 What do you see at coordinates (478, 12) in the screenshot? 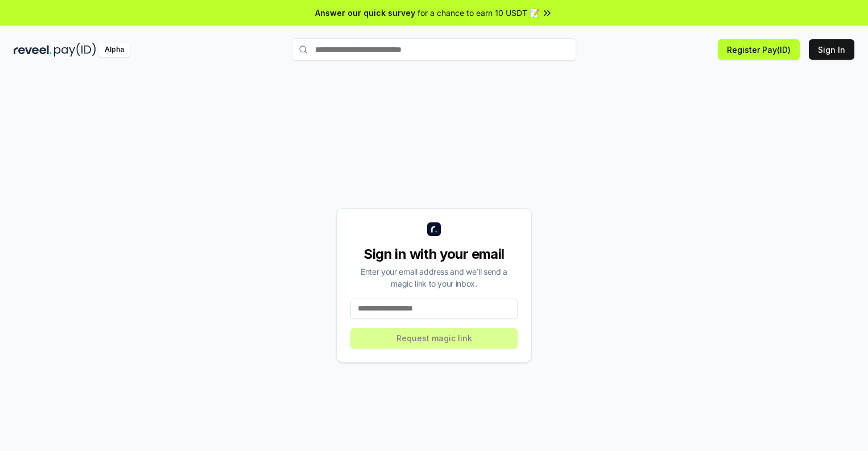
I see `span: for a chance to earn 10 USDT 📝` at bounding box center [478, 12].